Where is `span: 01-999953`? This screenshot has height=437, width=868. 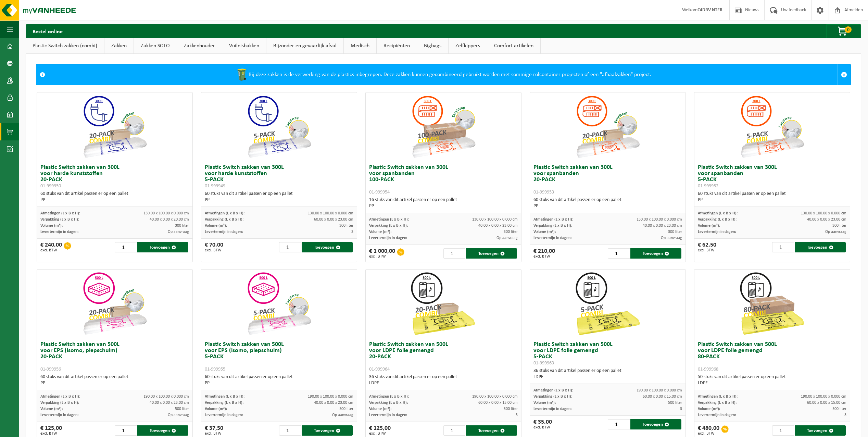 span: 01-999953 is located at coordinates (544, 192).